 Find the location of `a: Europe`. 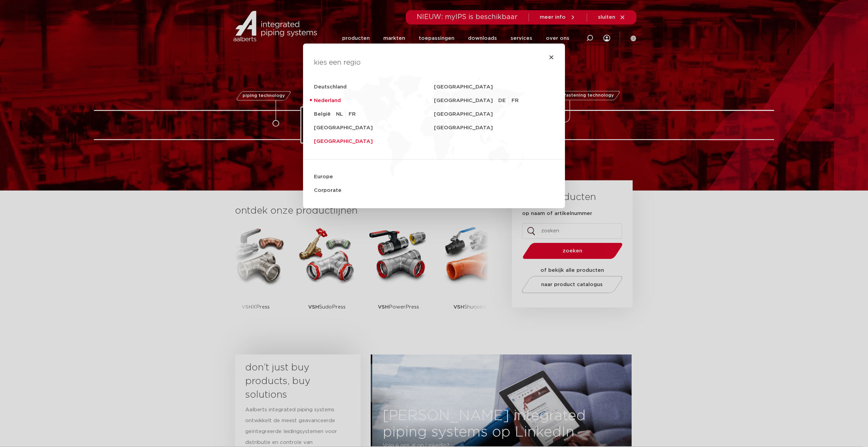

a: Europe is located at coordinates (434, 177).